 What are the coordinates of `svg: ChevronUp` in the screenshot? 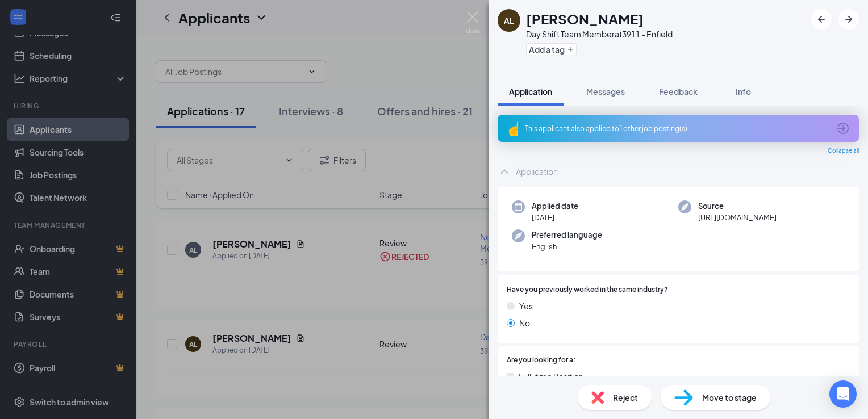 It's located at (504, 172).